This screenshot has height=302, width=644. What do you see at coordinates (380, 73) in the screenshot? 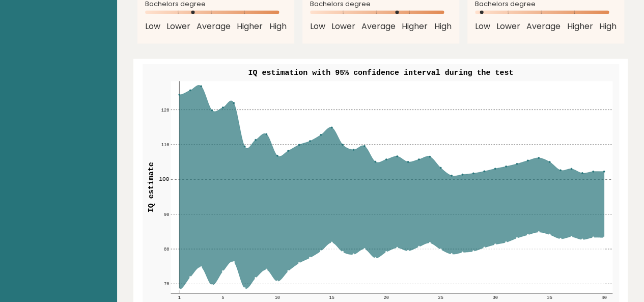
I see `text: IQ estimation with 95% confidence interval during the test` at bounding box center [380, 73].